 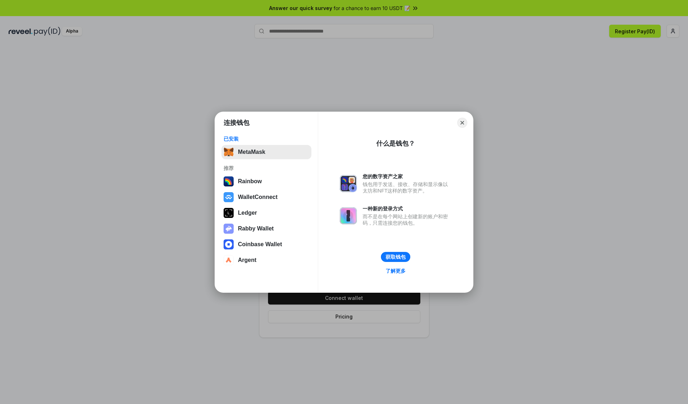 What do you see at coordinates (407, 220) in the screenshot?
I see `div: 而不是在每个网站上创建新的账户和密码，只需连接您的钱包。` at bounding box center [407, 220].